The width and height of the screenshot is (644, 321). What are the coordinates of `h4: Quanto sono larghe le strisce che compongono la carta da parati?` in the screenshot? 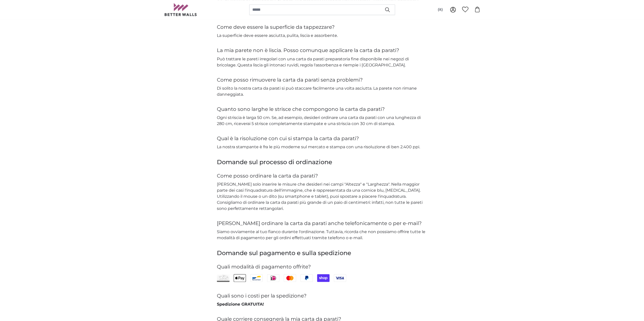 It's located at (322, 109).